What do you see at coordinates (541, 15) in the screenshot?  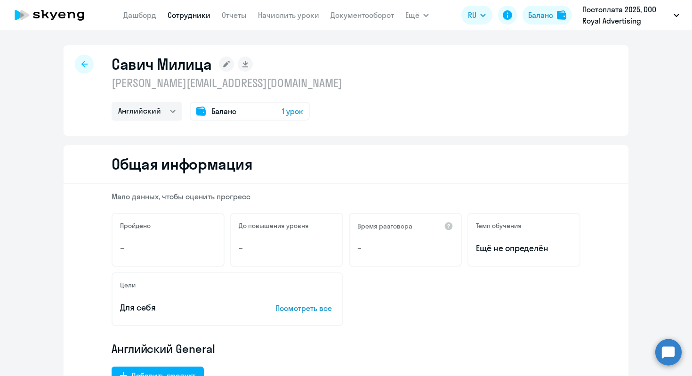 I see `div: Баланс` at bounding box center [541, 15].